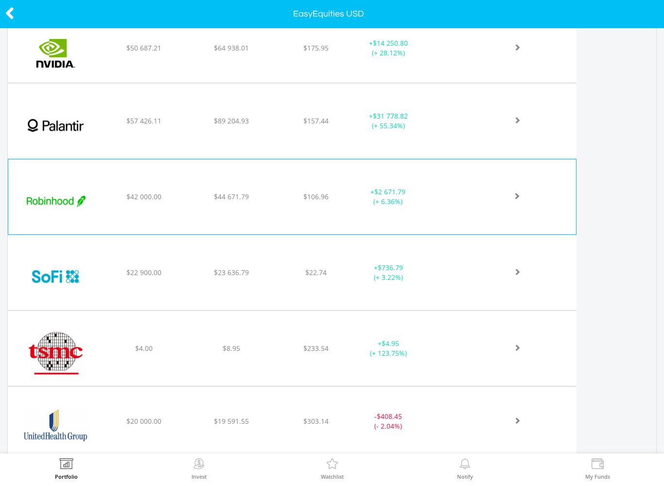 This screenshot has width=664, height=486. What do you see at coordinates (388, 48) in the screenshot?
I see `div: + (+ 28.12%)` at bounding box center [388, 48].